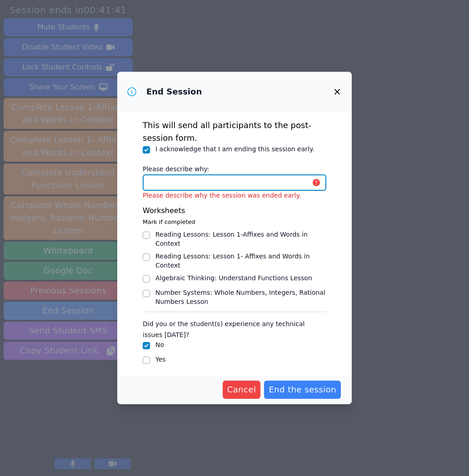 Image resolution: width=469 pixels, height=476 pixels. I want to click on small: Mark if completed, so click(169, 222).